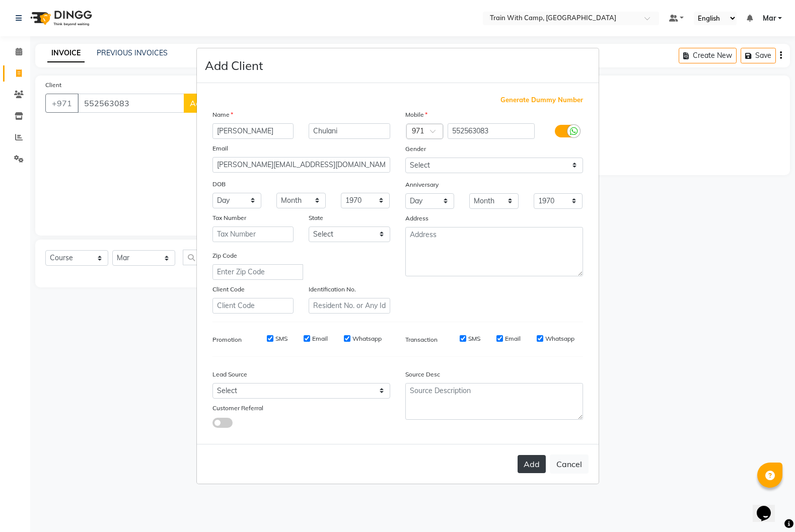  Describe the element at coordinates (229, 218) in the screenshot. I see `label: Tax Number` at that location.